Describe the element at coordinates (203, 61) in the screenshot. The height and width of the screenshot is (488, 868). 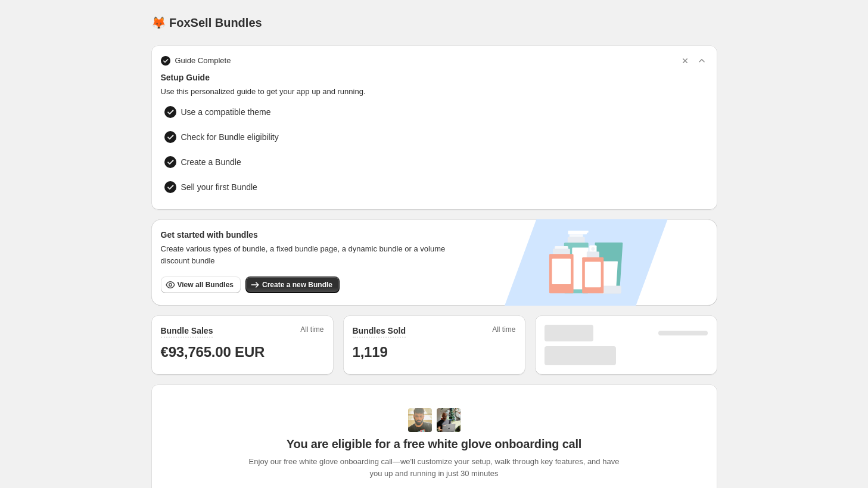
I see `span: Guide Complete` at that location.